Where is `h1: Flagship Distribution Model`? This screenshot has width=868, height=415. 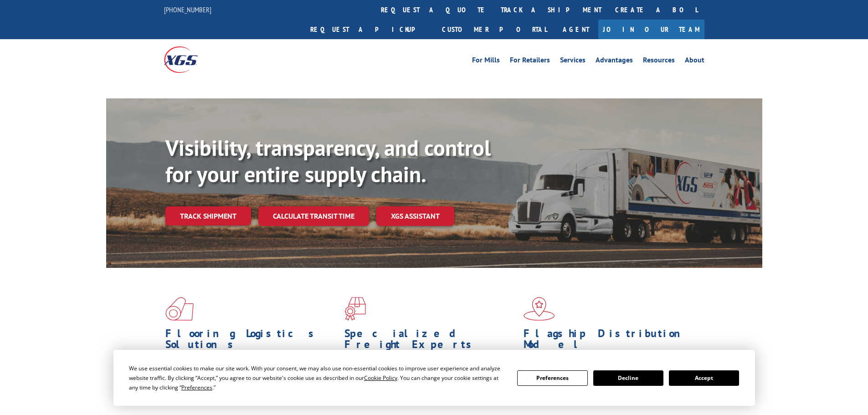
h1: Flagship Distribution Model is located at coordinates (610, 341).